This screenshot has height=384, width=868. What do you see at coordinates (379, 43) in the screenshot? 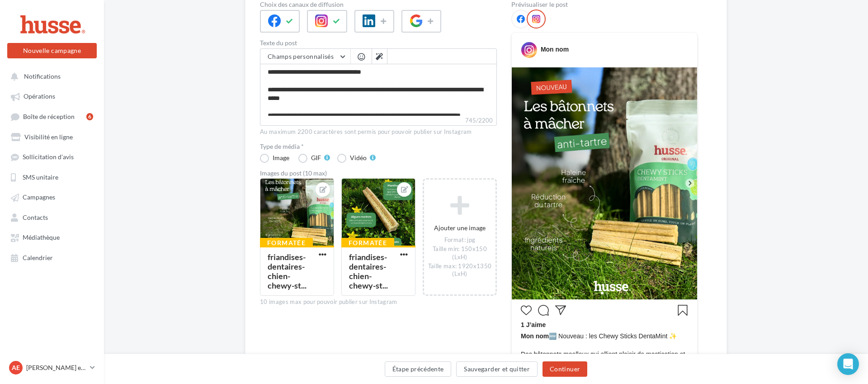
I see `label: Texte du post` at bounding box center [379, 43].